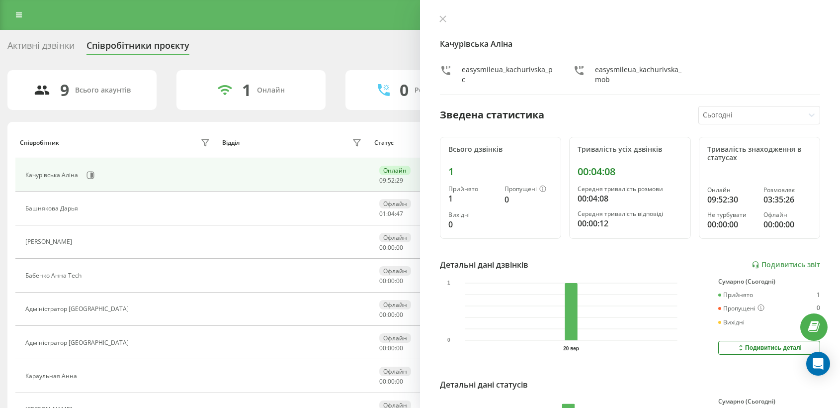 Image resolution: width=840 pixels, height=408 pixels. What do you see at coordinates (769, 347) in the screenshot?
I see `button: Подивитись деталі` at bounding box center [769, 347].